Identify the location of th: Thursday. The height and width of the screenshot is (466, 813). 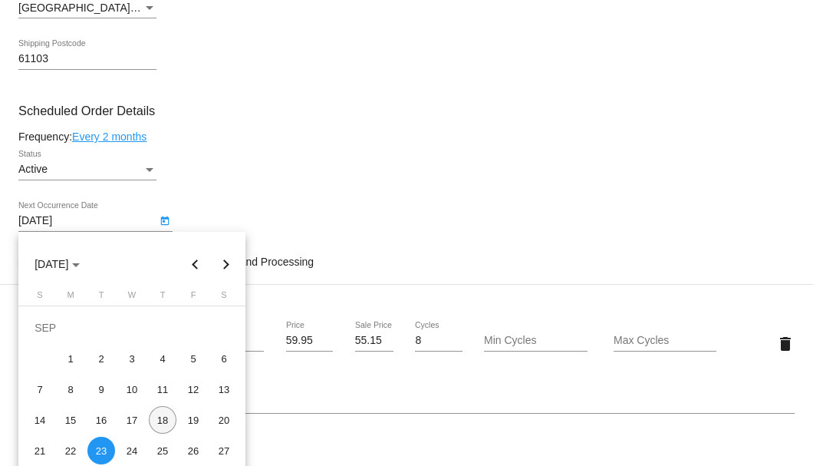
(163, 298).